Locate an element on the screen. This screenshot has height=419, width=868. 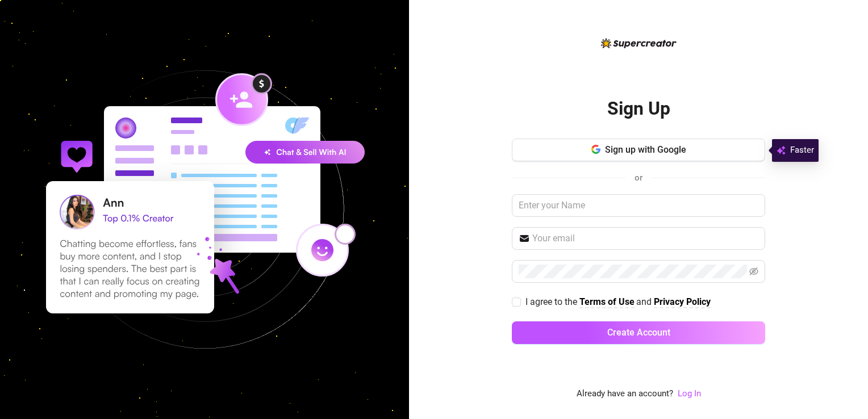
input: Enter your Name is located at coordinates (638, 205).